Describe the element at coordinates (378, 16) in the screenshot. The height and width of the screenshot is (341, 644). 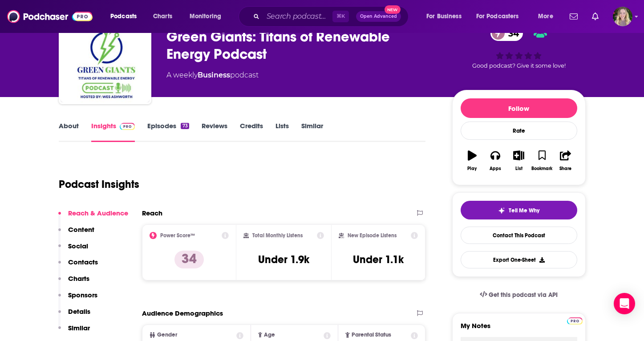
I see `button: Open AdvancedNew` at that location.